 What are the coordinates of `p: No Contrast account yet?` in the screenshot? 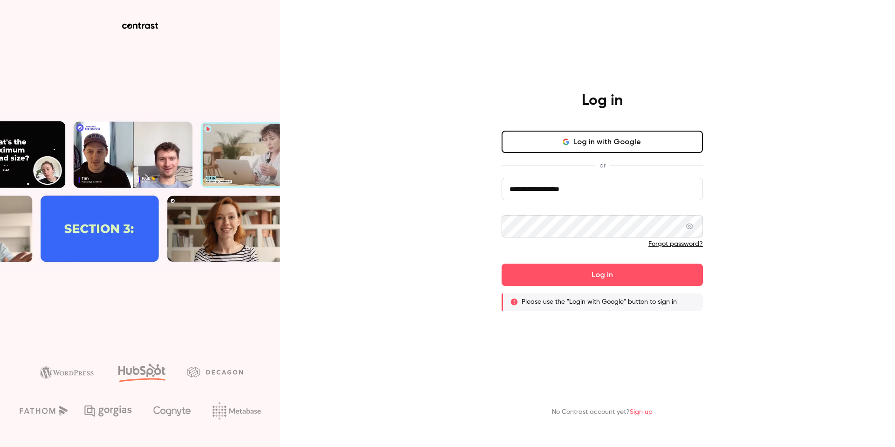 It's located at (603, 412).